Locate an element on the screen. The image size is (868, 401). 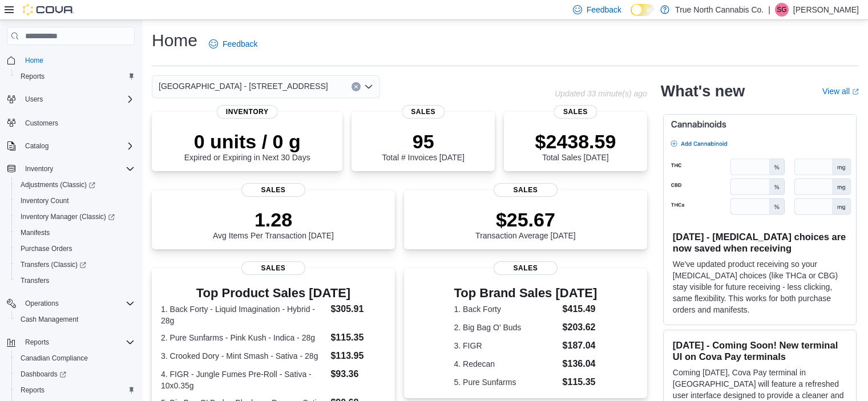
span: Cash Management is located at coordinates (49, 319).